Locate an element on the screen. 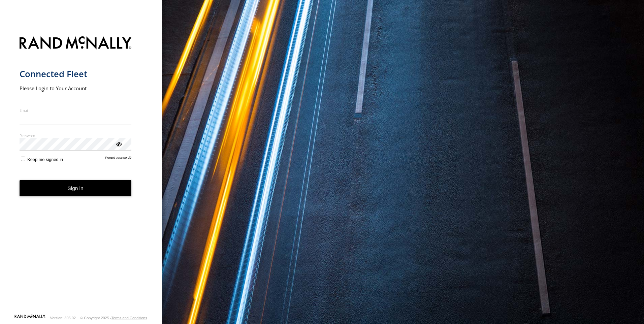 The image size is (644, 324). label: Password is located at coordinates (76, 135).